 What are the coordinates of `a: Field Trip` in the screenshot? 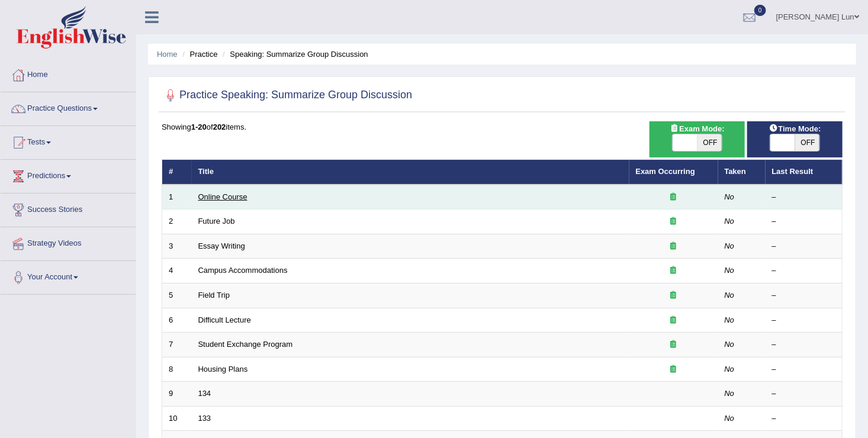 It's located at (213, 295).